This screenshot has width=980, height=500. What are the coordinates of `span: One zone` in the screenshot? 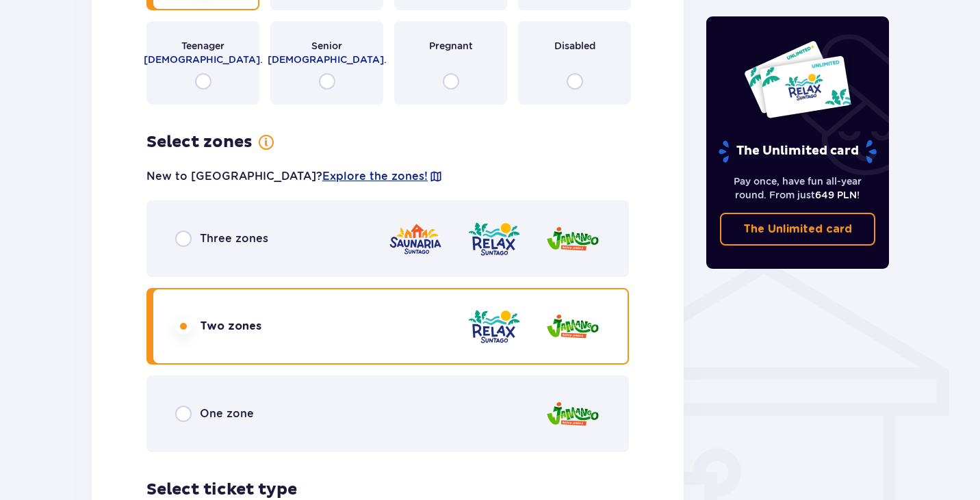 It's located at (227, 414).